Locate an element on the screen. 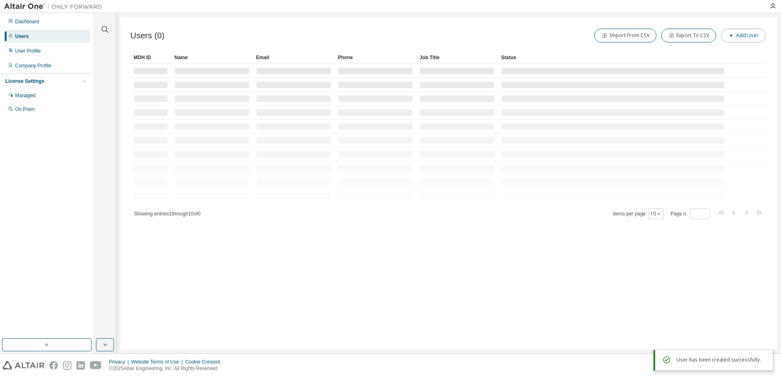  img: youtube.svg is located at coordinates (96, 365).